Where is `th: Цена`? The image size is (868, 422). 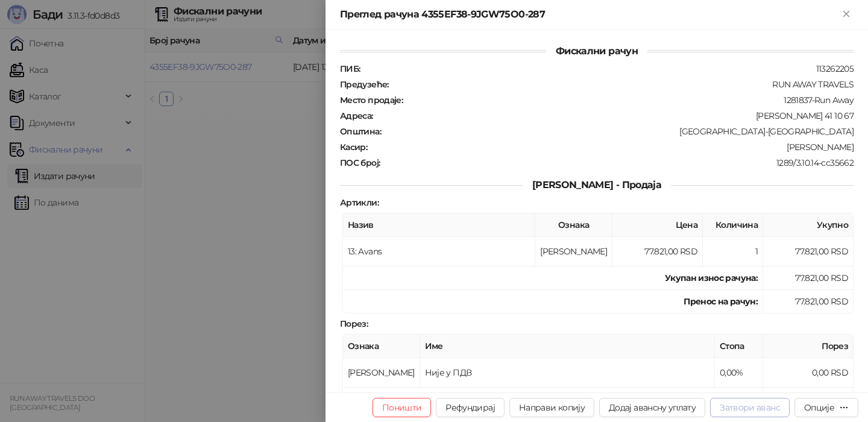
th: Цена is located at coordinates (658, 224).